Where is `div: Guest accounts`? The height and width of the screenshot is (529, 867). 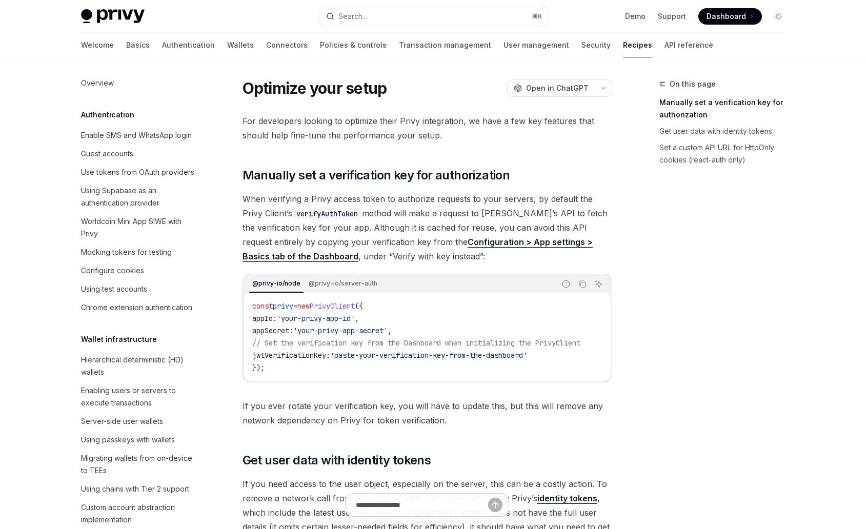
div: Guest accounts is located at coordinates (107, 154).